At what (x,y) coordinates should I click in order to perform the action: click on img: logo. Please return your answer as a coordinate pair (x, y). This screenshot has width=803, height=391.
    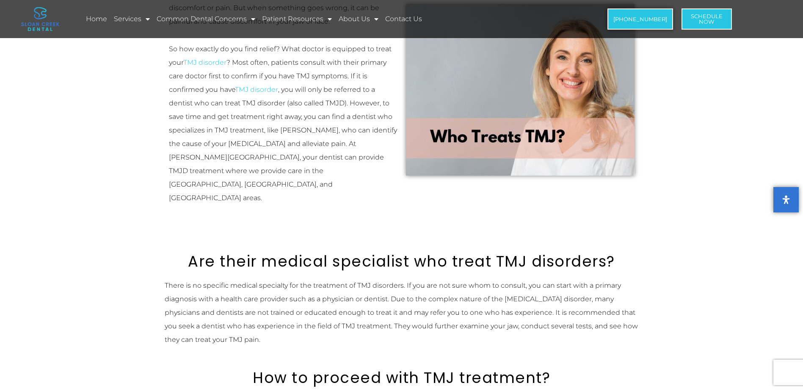
    Looking at the image, I should click on (40, 19).